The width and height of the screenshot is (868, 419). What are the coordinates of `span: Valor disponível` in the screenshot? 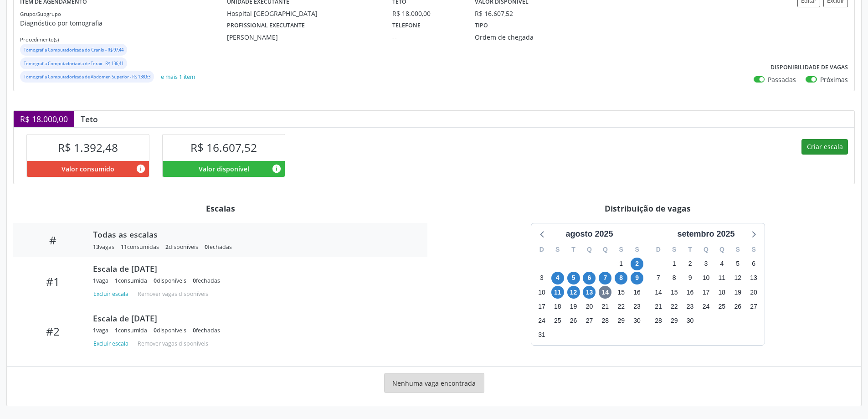 It's located at (224, 169).